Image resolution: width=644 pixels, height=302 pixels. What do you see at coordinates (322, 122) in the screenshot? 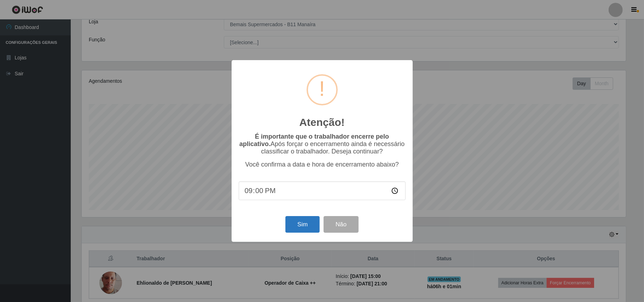
I see `h2: Atenção!` at bounding box center [322, 122].